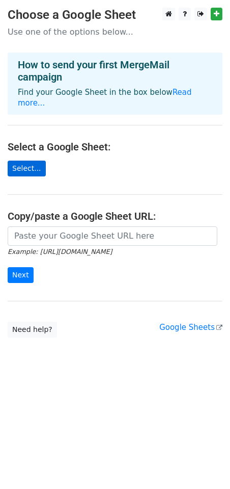  What do you see at coordinates (115, 15) in the screenshot?
I see `h3: Choose a Google Sheet` at bounding box center [115, 15].